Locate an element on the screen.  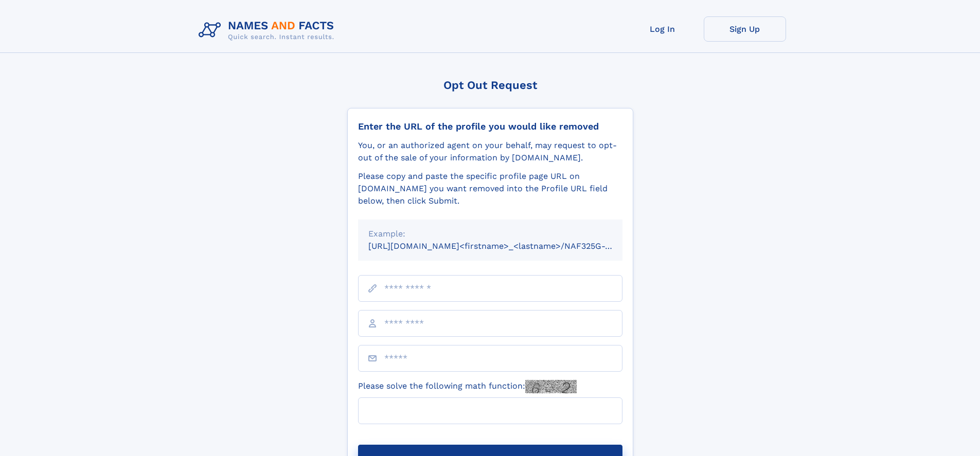
div: You, or an authorized agent on your behalf, may request to opt-out of the sale of your informatio... is located at coordinates (490, 151).